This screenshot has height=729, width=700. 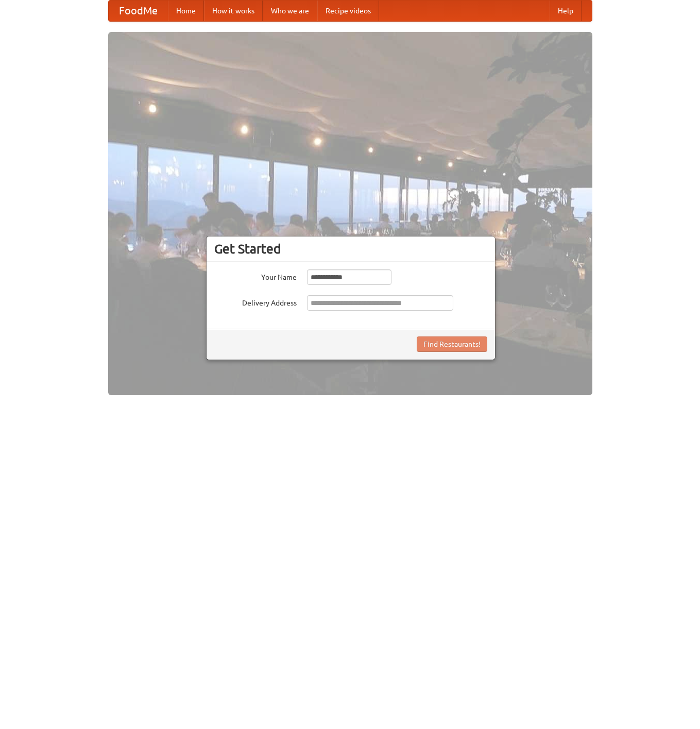 I want to click on label: Delivery Address, so click(x=256, y=301).